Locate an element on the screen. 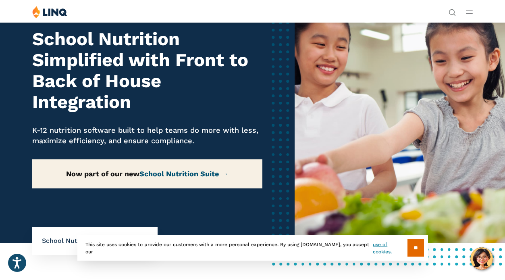 Image resolution: width=505 pixels, height=280 pixels. span: School Nutrition is located at coordinates (73, 241).